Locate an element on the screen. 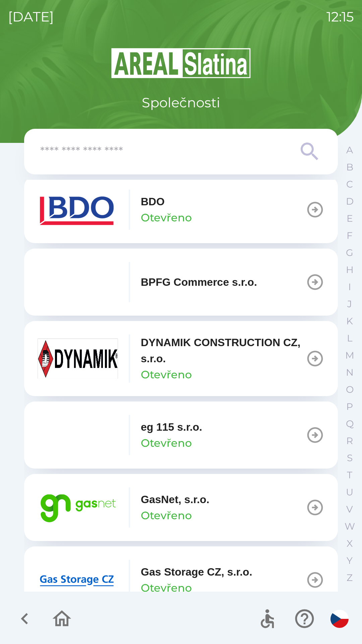  button: Y is located at coordinates (350, 560).